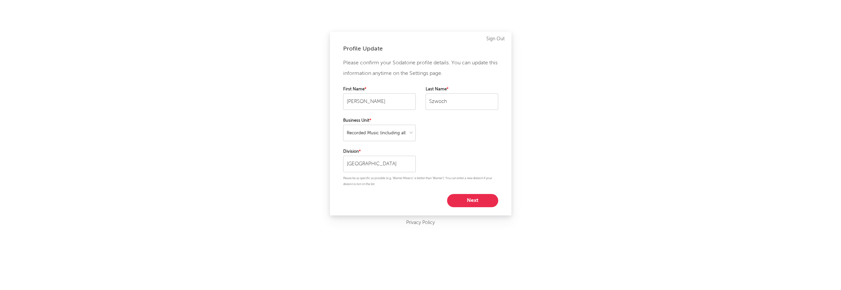  What do you see at coordinates (379, 89) in the screenshot?
I see `label: First Name` at bounding box center [379, 89].